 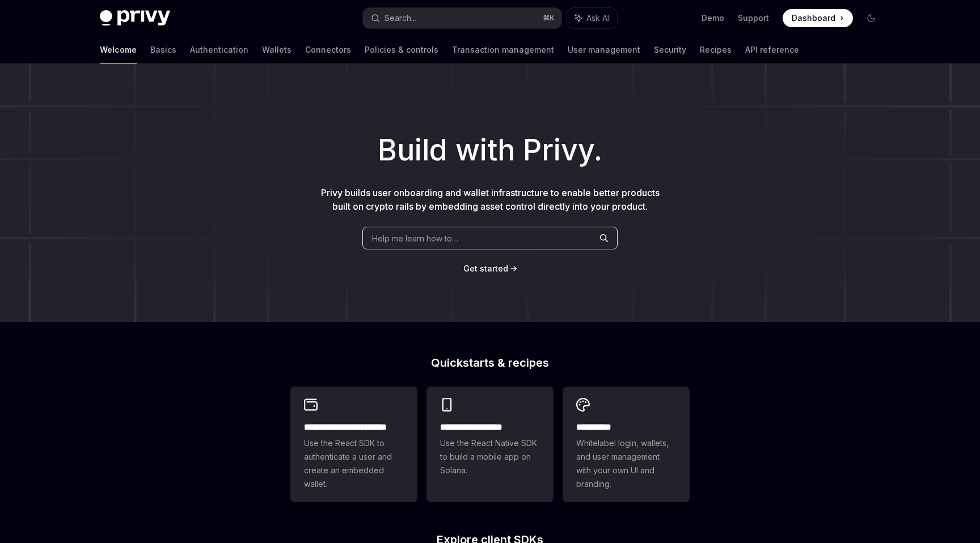 What do you see at coordinates (400, 18) in the screenshot?
I see `div: Search...` at bounding box center [400, 18].